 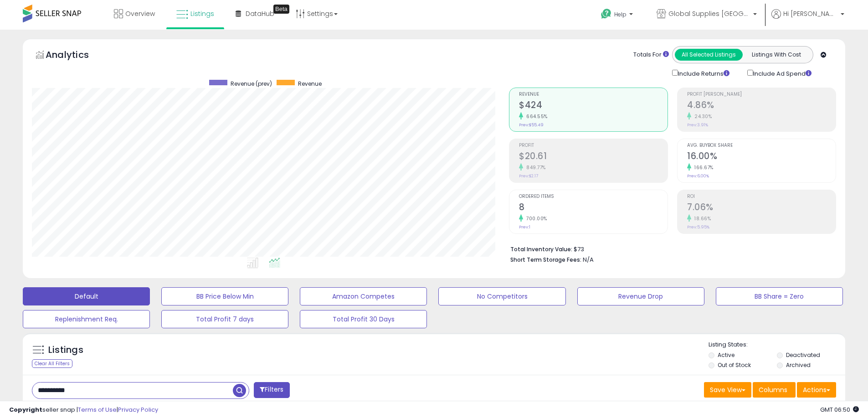 I want to click on div: Tooltip anchor, so click(x=281, y=9).